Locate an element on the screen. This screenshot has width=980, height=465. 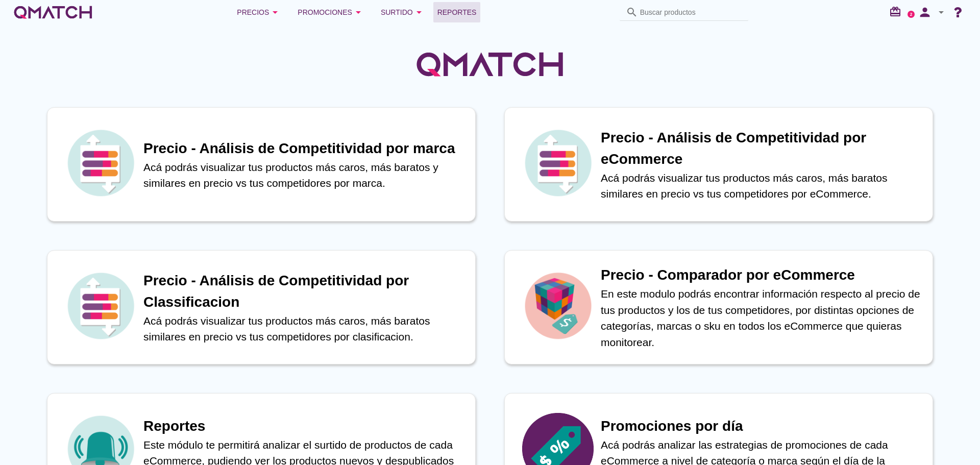
a: white-qmatch-logo is located at coordinates (53, 13).